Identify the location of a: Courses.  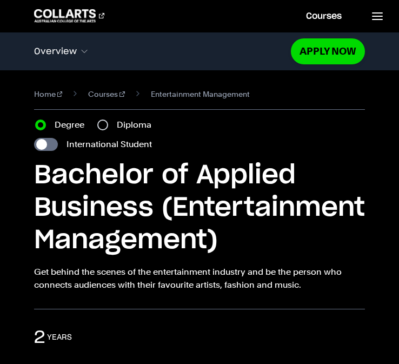
(107, 94).